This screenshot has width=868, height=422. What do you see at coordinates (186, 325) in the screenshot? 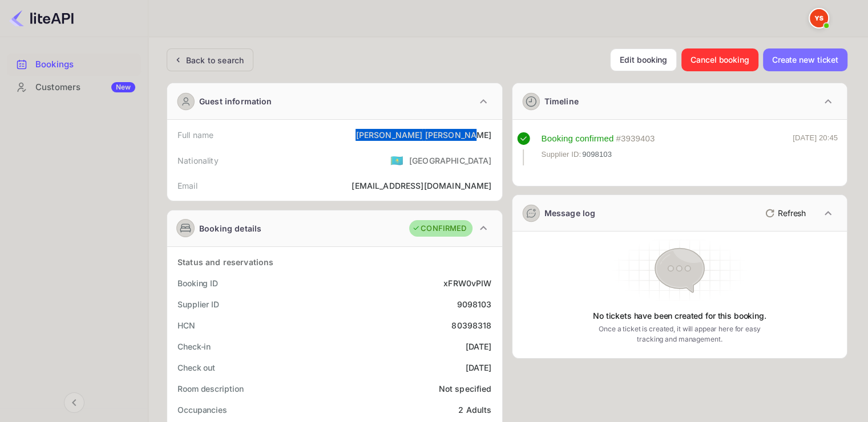
I see `div: HCN` at bounding box center [186, 325].